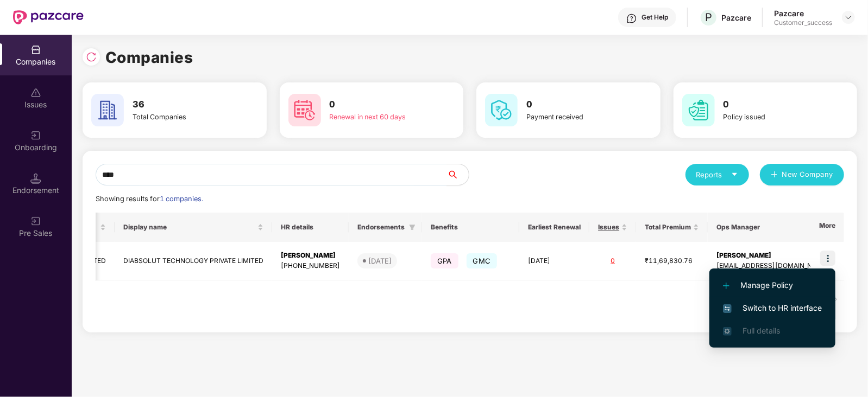  I want to click on td: DIABSOLUT TECHNOLOGY PRIVATE LIMITED, so click(193, 261).